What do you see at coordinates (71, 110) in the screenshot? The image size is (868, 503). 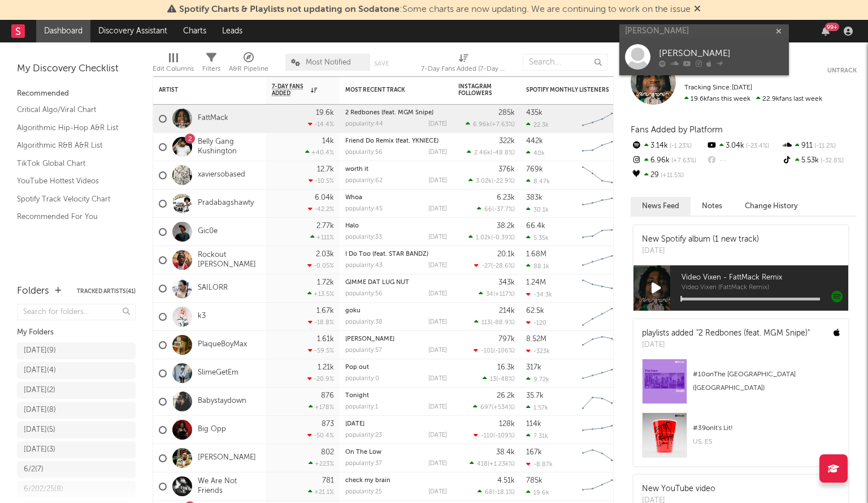 I see `a: Critical Algo/Viral Chart` at bounding box center [71, 110].